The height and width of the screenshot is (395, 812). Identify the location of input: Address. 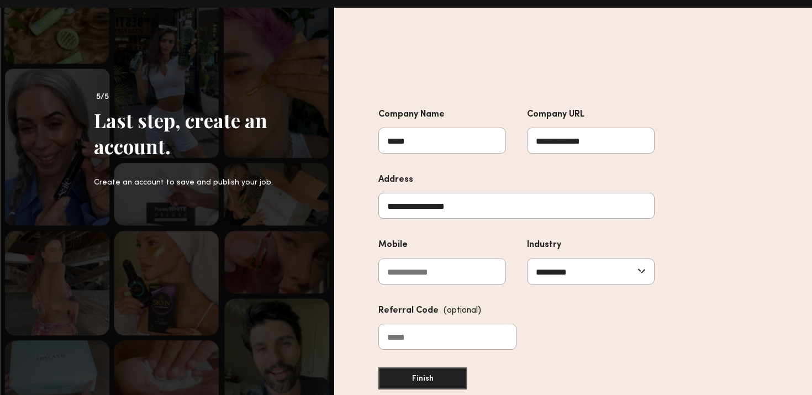
(517, 205).